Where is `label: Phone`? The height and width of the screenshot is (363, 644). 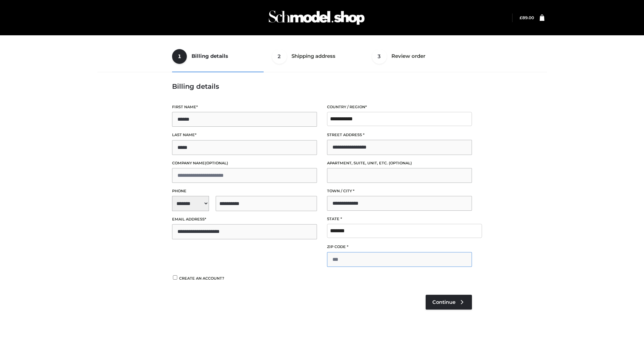
label: Phone is located at coordinates (245, 190).